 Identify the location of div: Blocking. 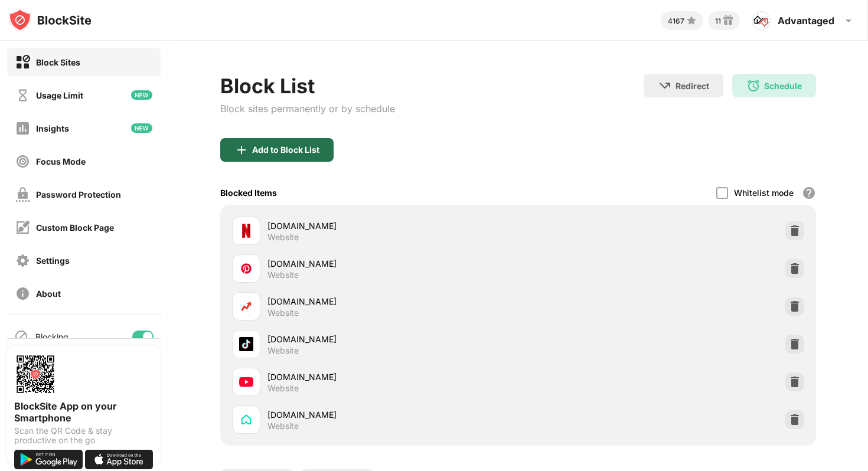
(52, 336).